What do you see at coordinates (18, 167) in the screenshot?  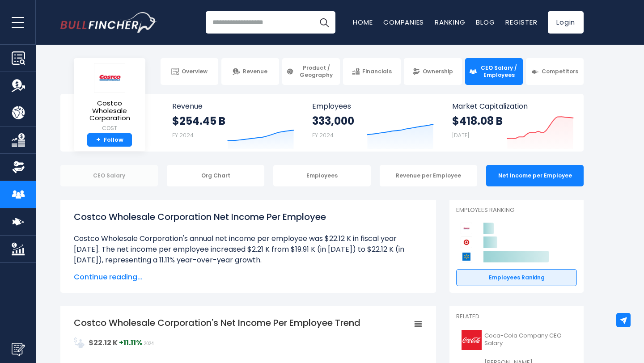 I see `img: Ownership` at bounding box center [18, 167].